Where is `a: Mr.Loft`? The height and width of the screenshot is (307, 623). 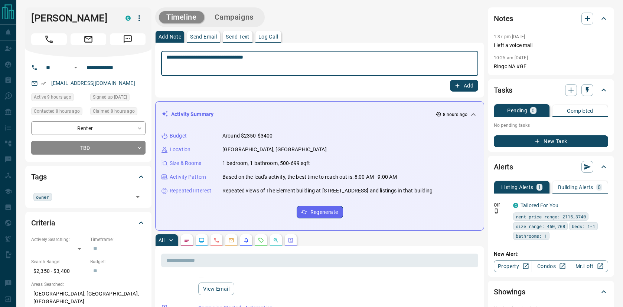
a: Mr.Loft is located at coordinates (588, 266).